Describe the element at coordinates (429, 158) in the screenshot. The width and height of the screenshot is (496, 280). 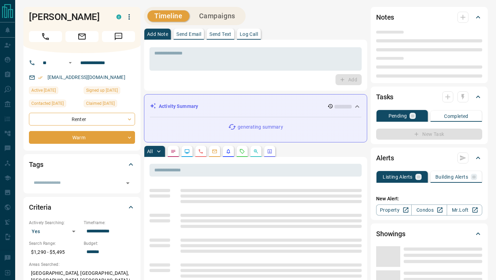
I see `div: Alerts` at that location.